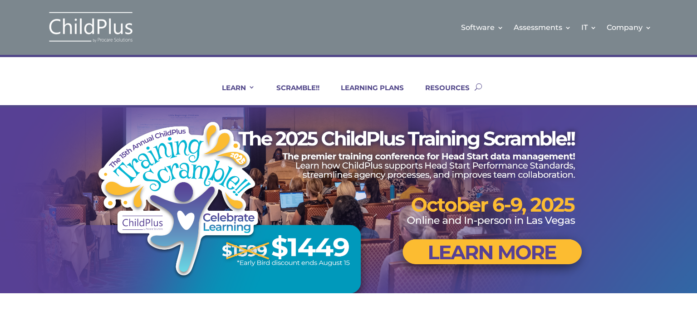 The image size is (697, 315). What do you see at coordinates (482, 27) in the screenshot?
I see `a: Software` at bounding box center [482, 27].